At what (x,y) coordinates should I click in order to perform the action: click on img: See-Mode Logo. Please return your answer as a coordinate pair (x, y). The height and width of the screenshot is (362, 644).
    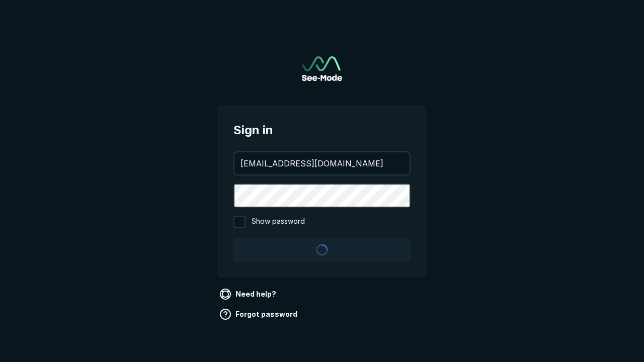
    Looking at the image, I should click on (322, 69).